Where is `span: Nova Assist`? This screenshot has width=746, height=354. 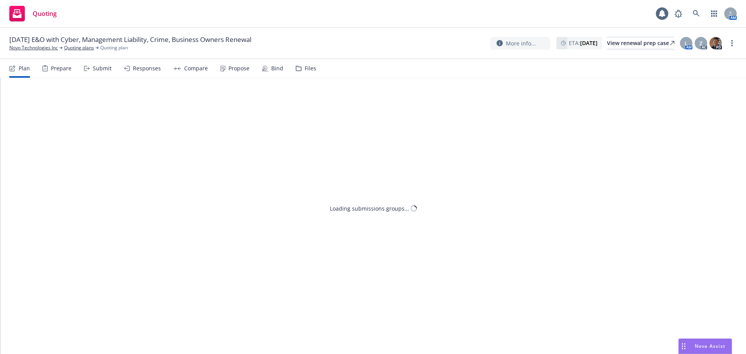
span: Nova Assist is located at coordinates (710, 346).